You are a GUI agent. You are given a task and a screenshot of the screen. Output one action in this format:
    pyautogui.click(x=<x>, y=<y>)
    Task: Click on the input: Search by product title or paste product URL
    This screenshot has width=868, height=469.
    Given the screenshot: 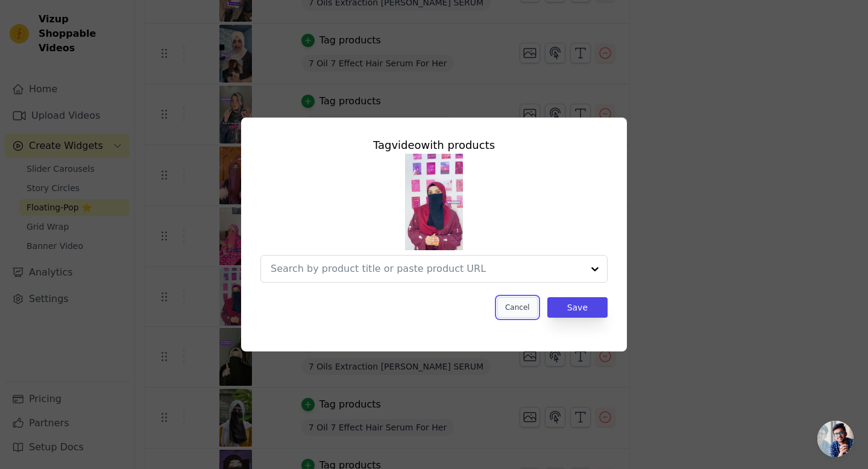 What is the action you would take?
    pyautogui.click(x=427, y=269)
    